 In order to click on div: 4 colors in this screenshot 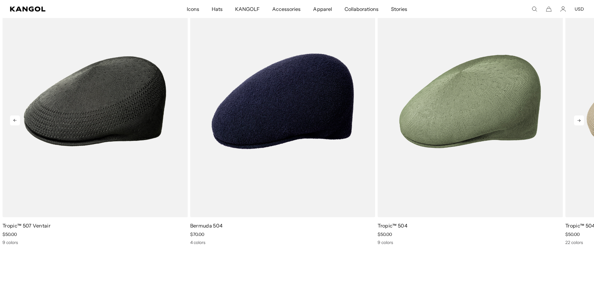, I will do `click(283, 243)`.